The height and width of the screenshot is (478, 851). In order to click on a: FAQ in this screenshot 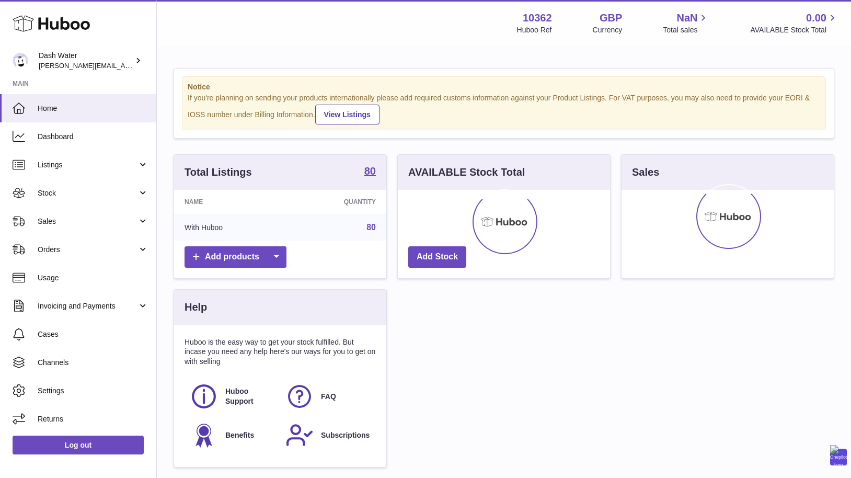, I will do `click(328, 396)`.